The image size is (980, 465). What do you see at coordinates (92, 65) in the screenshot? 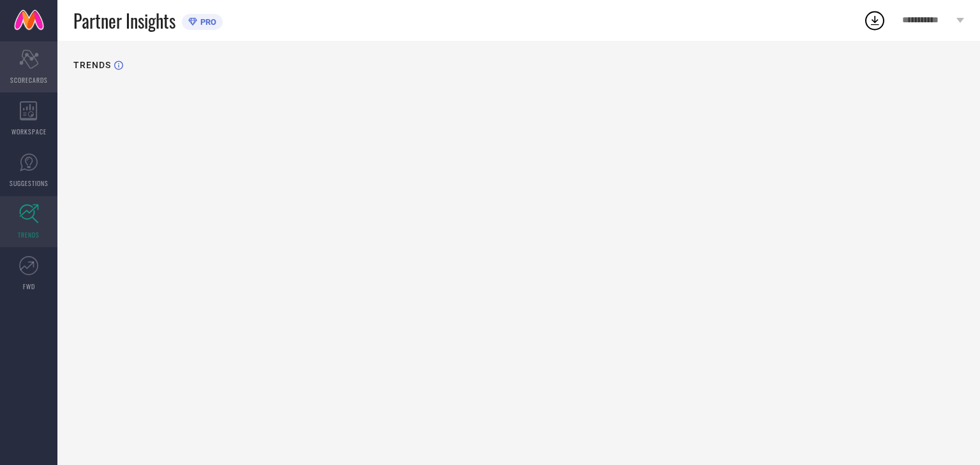
I see `h1: TRENDS` at bounding box center [92, 65].